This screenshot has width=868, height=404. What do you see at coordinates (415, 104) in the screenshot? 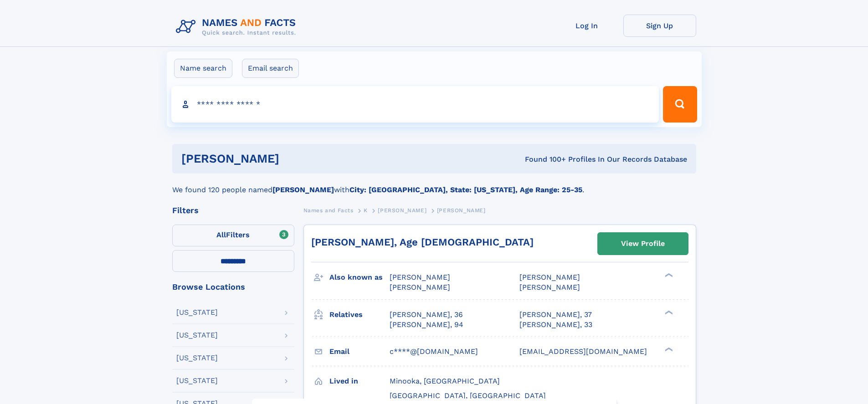
I see `input: search input` at bounding box center [415, 104].